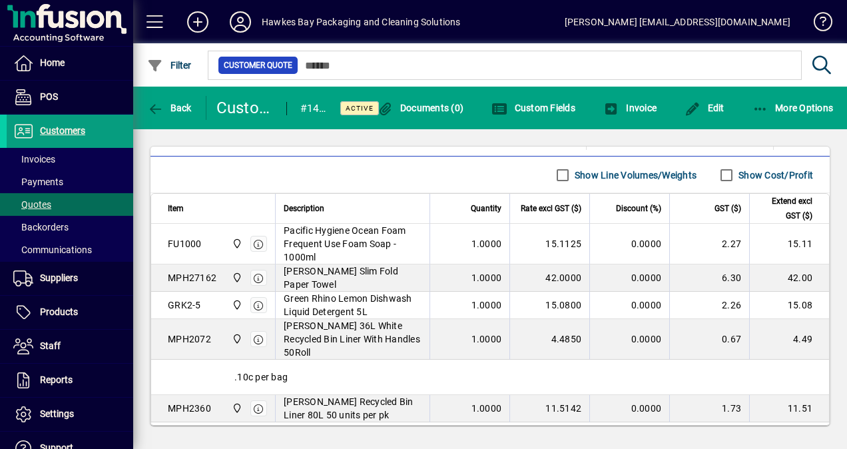  Describe the element at coordinates (70, 205) in the screenshot. I see `a: Quotes` at that location.